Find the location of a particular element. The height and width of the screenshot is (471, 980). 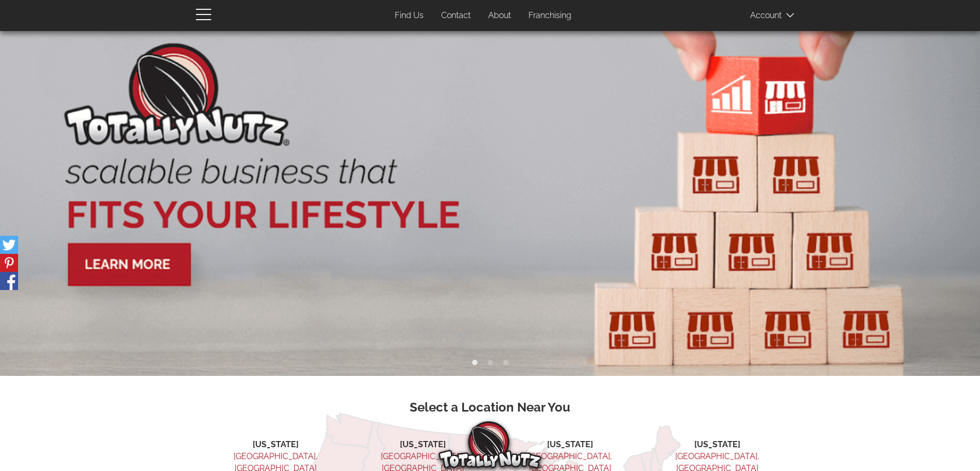

button: 2 of 3 is located at coordinates (490, 363).